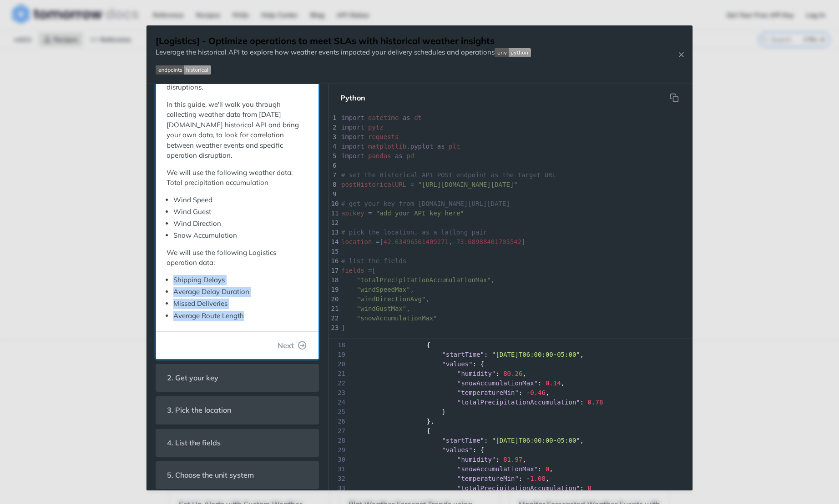  I want to click on span: 20, so click(338, 364).